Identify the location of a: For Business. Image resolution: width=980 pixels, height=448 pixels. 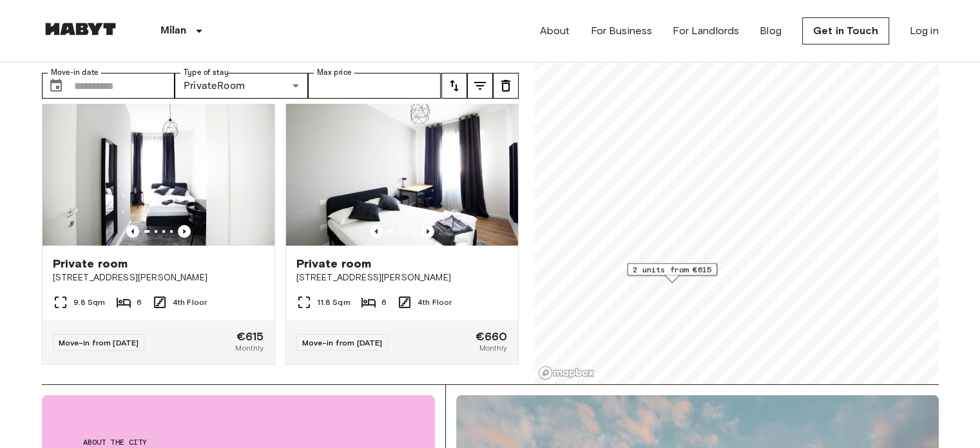
(621, 31).